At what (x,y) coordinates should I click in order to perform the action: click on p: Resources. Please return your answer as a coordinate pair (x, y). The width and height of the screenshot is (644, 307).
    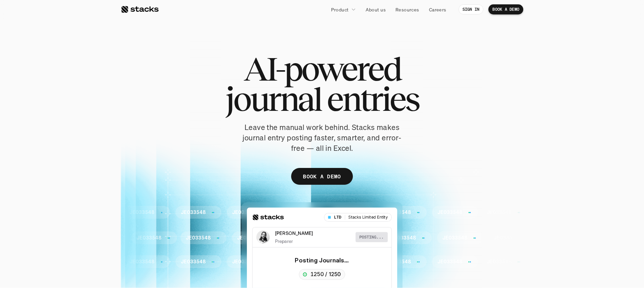
    Looking at the image, I should click on (407, 10).